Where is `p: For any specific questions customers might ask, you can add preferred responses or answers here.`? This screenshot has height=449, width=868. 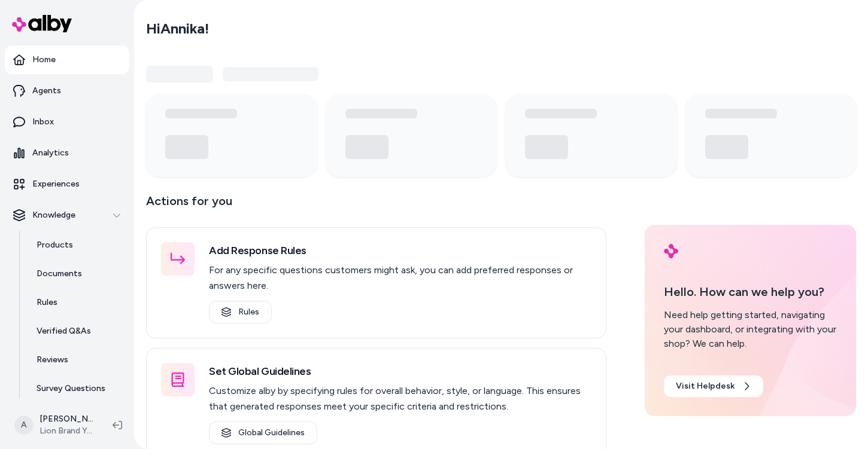 p: For any specific questions customers might ask, you can add preferred responses or answers here. is located at coordinates (400, 278).